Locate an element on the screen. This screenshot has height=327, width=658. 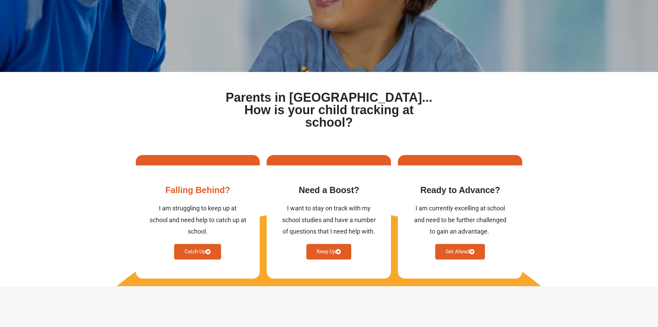
a: Get Ahead is located at coordinates (460, 251).